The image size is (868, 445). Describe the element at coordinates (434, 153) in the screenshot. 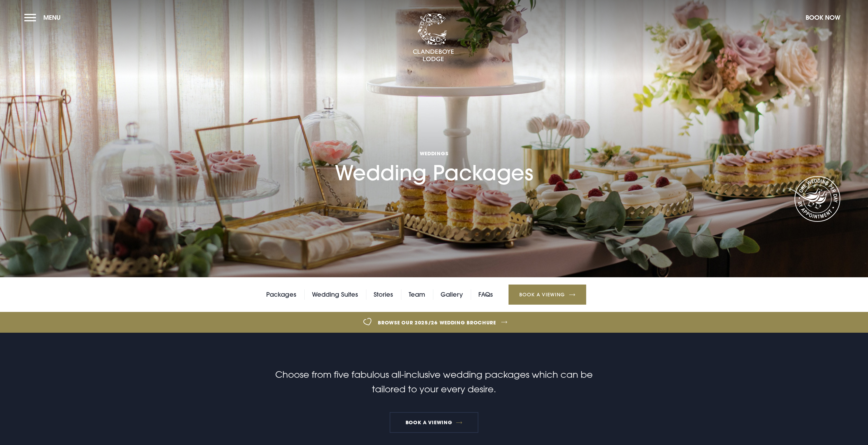

I see `span: Weddings` at that location.